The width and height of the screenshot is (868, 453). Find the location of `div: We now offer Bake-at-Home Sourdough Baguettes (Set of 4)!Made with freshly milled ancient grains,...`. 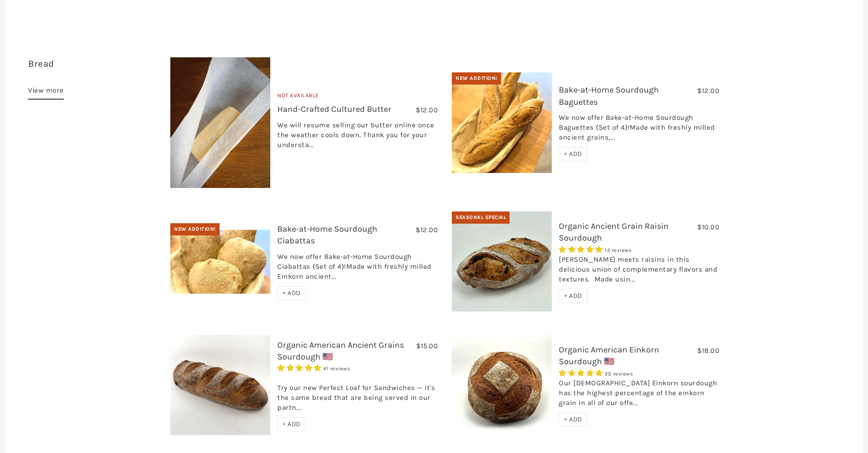

div: We now offer Bake-at-Home Sourdough Baguettes (Set of 4)!Made with freshly milled ancient grains,... is located at coordinates (639, 130).